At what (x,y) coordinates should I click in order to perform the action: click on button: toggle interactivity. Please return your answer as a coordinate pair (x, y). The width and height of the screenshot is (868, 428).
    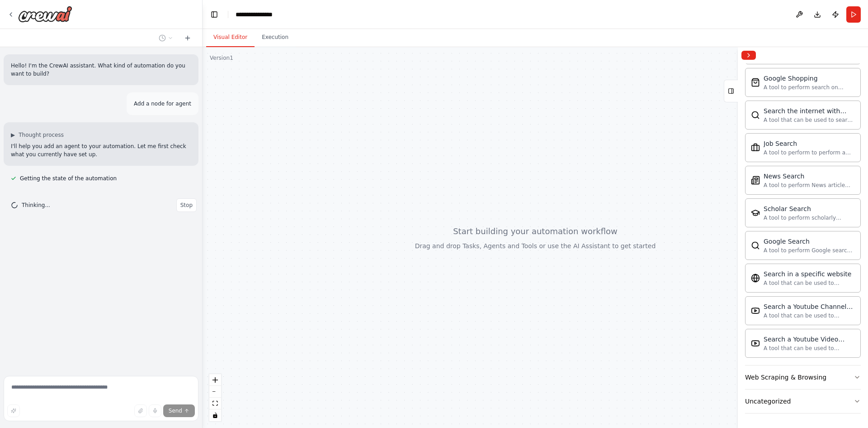
    Looking at the image, I should click on (215, 415).